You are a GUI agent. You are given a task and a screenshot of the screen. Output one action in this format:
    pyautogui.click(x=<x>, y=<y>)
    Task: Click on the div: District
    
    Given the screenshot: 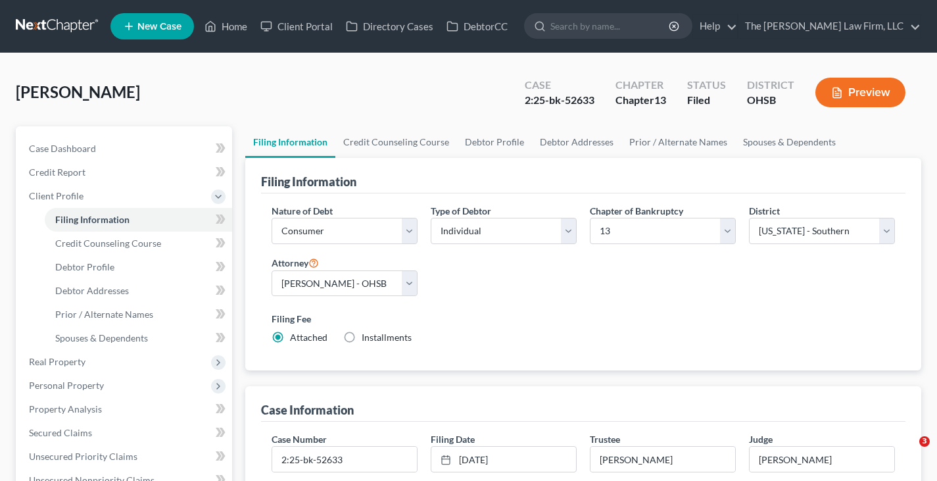 What is the action you would take?
    pyautogui.click(x=771, y=85)
    